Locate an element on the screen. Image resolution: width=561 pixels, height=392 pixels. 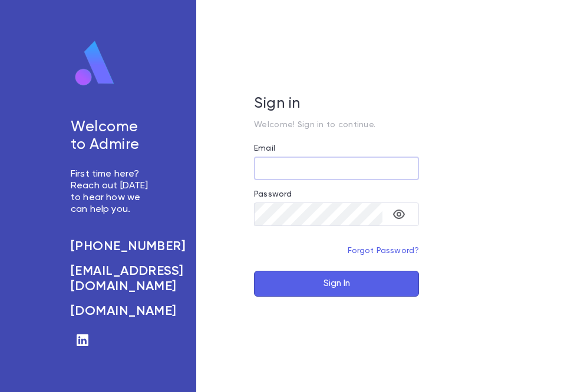
p: Welcome! Sign in to continue. is located at coordinates (337, 125).